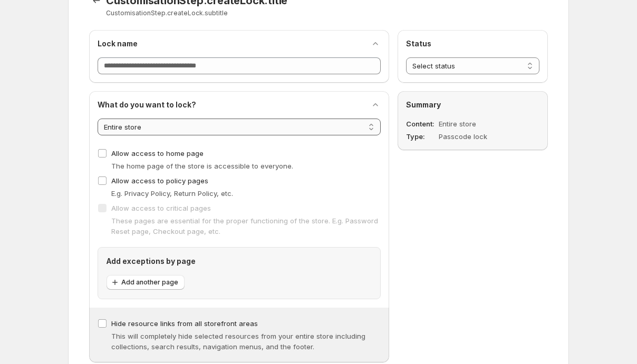 Image resolution: width=637 pixels, height=364 pixels. I want to click on button: Add another page, so click(146, 283).